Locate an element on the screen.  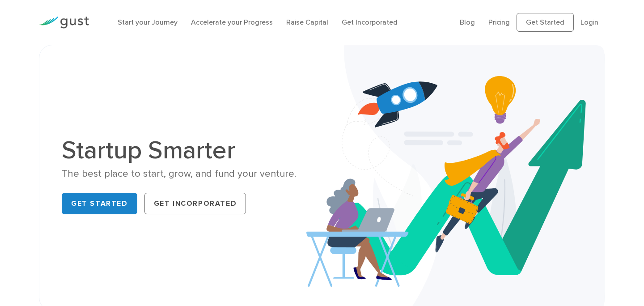
div: The best place to start, grow, and fund your venture. is located at coordinates (188, 174).